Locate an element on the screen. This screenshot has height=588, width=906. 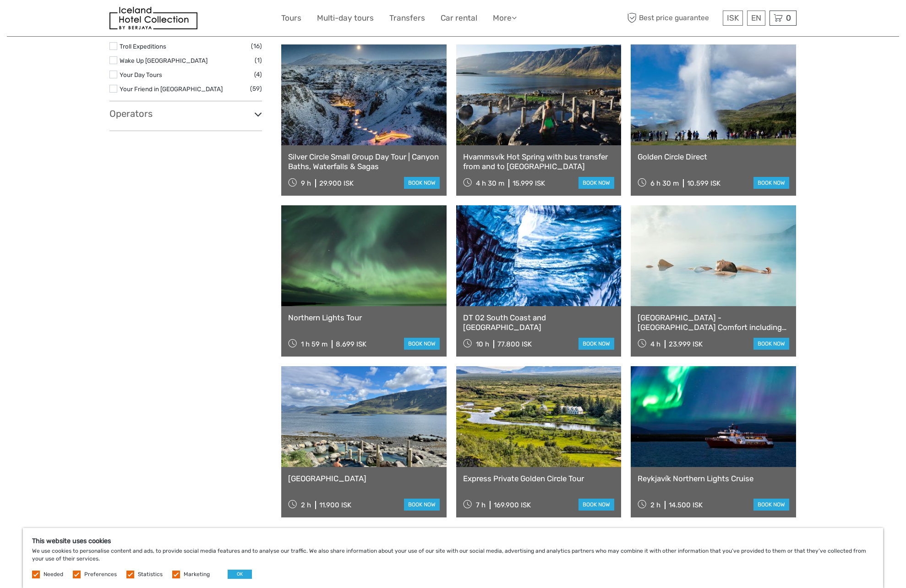
span: 4 h 30 m is located at coordinates (490, 184).